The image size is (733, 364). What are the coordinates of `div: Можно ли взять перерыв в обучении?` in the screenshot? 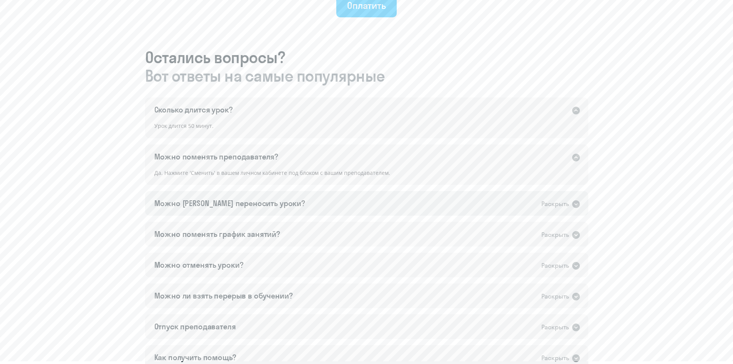 It's located at (224, 295).